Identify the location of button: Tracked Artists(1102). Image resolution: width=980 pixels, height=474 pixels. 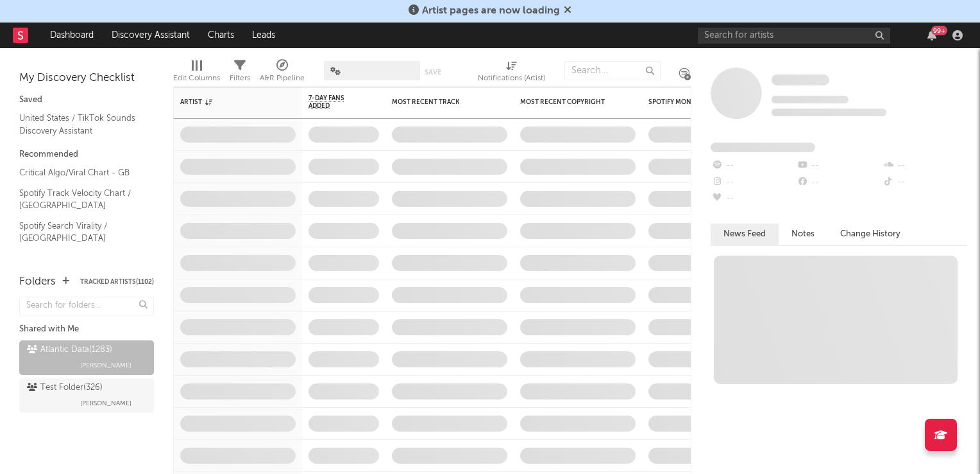
(117, 282).